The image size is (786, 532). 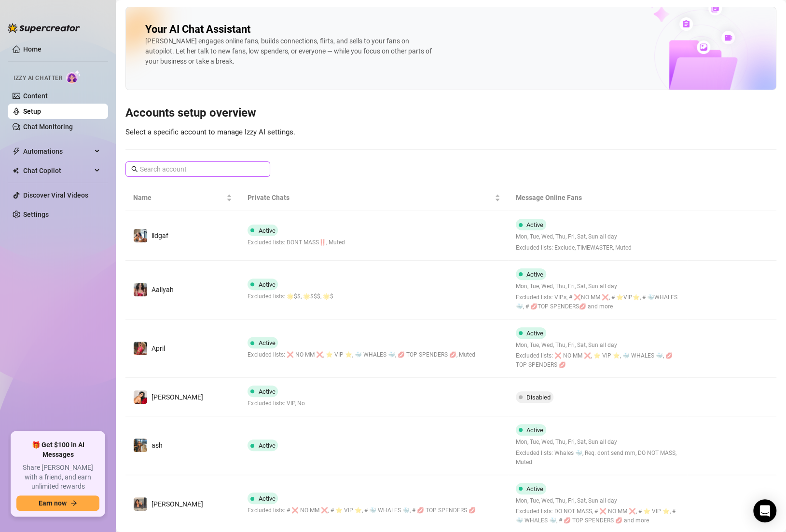 What do you see at coordinates (35, 96) in the screenshot?
I see `a: Content` at bounding box center [35, 96].